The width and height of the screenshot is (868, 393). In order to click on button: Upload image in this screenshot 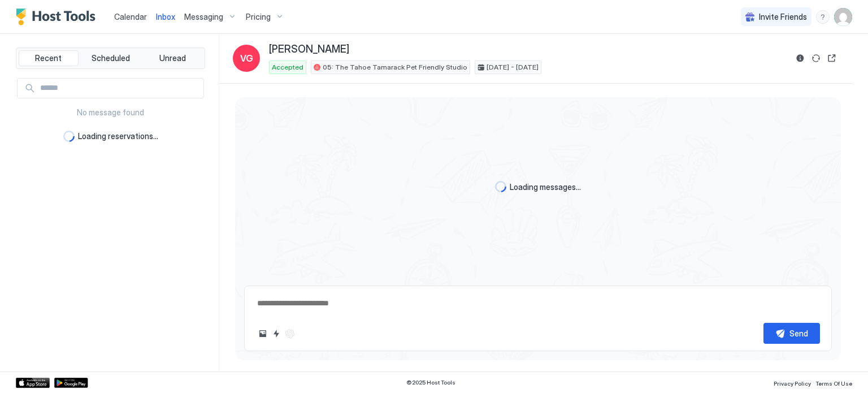, I will do `click(263, 333)`.